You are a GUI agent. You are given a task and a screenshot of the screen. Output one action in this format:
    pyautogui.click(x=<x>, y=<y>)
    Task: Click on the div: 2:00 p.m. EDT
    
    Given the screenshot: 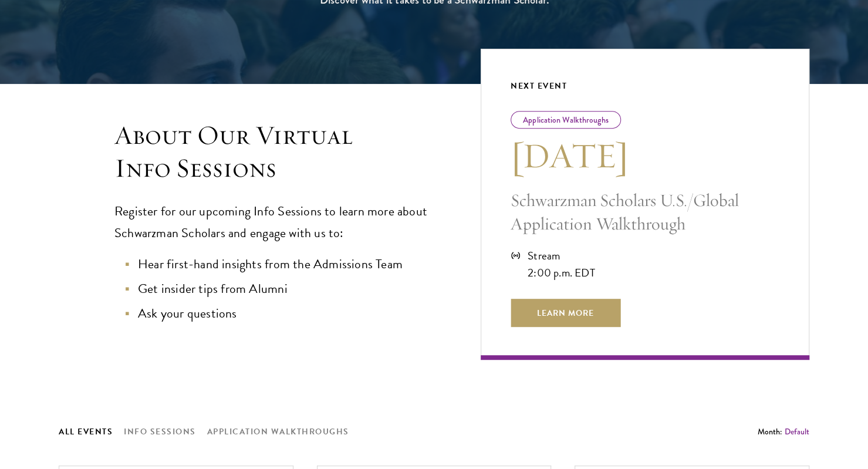 What is the action you would take?
    pyautogui.click(x=561, y=272)
    